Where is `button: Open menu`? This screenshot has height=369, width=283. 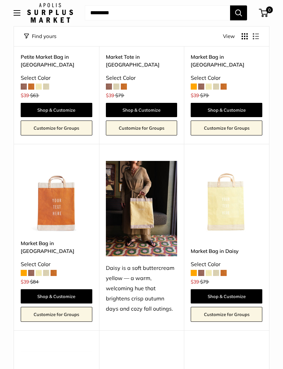
button: Open menu is located at coordinates (17, 13).